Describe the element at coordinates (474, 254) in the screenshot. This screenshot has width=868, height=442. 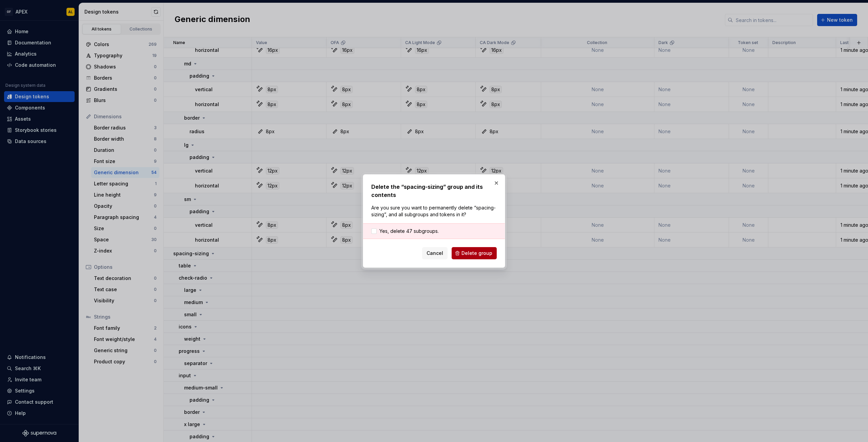
I see `button: Delete group` at that location.